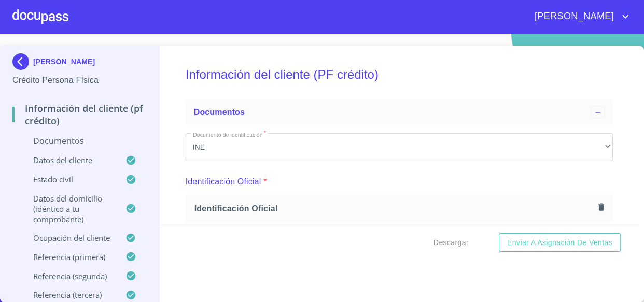 This screenshot has height=302, width=644. Describe the element at coordinates (560, 242) in the screenshot. I see `span: Enviar a Asignación de Ventas` at that location.